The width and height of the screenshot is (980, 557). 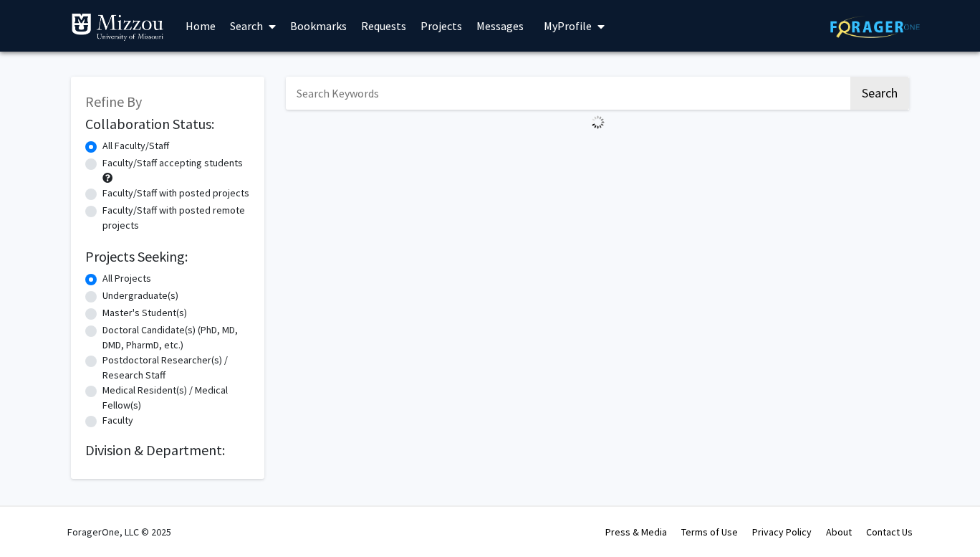 What do you see at coordinates (889, 532) in the screenshot?
I see `a: Contact Us` at bounding box center [889, 532].